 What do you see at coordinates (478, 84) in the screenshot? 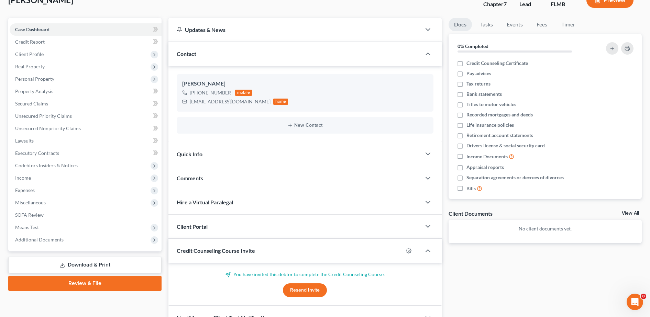
I see `span: Tax returns` at bounding box center [478, 84].